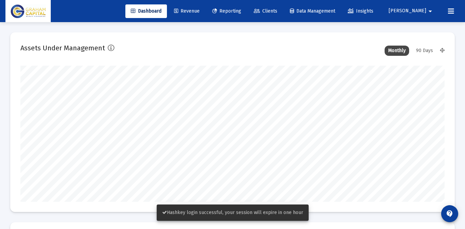 The height and width of the screenshot is (229, 465). I want to click on div: 90 Days, so click(424, 51).